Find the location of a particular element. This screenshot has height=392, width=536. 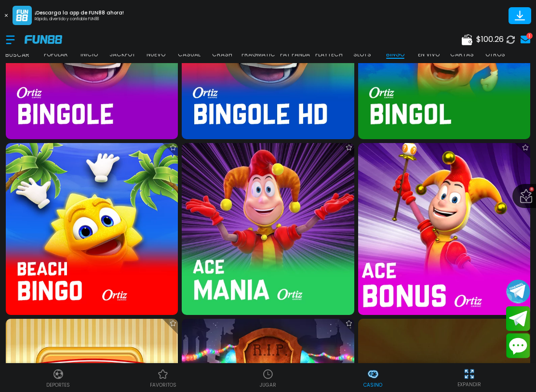

a: 1 is located at coordinates (524, 40).